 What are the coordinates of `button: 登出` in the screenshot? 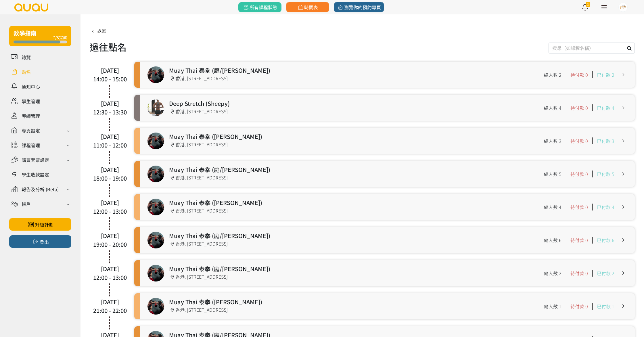 It's located at (40, 242).